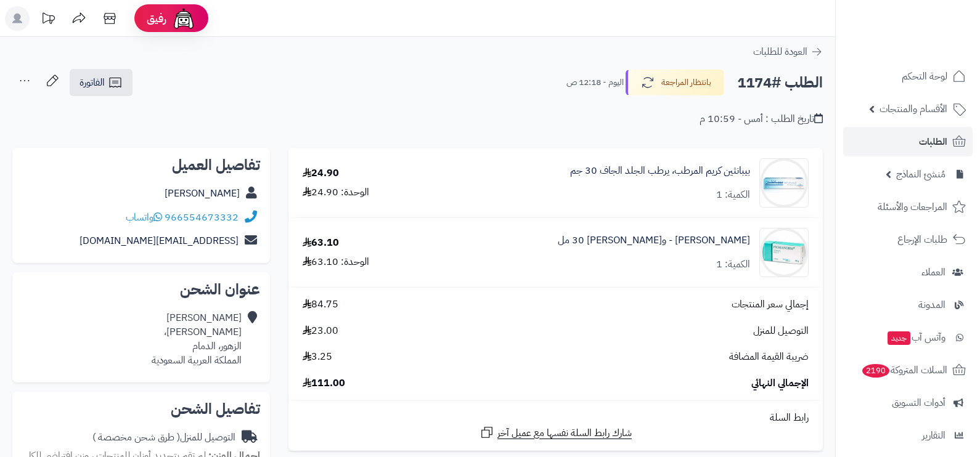 The height and width of the screenshot is (457, 980). I want to click on span: جديد, so click(899, 338).